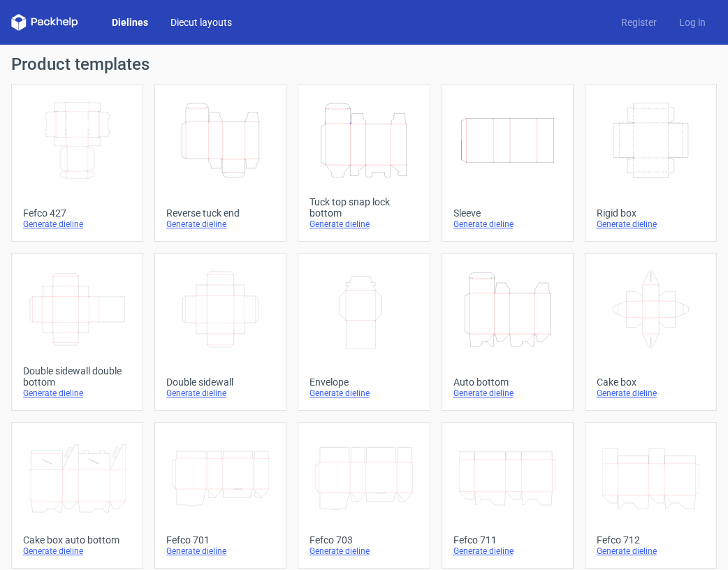 This screenshot has width=728, height=570. Describe the element at coordinates (363, 540) in the screenshot. I see `div: Fefco 703` at that location.